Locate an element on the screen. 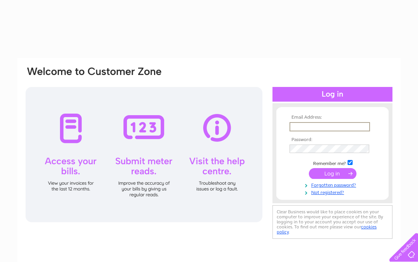 This screenshot has height=262, width=418. a: Forgotten password? is located at coordinates (333, 185).